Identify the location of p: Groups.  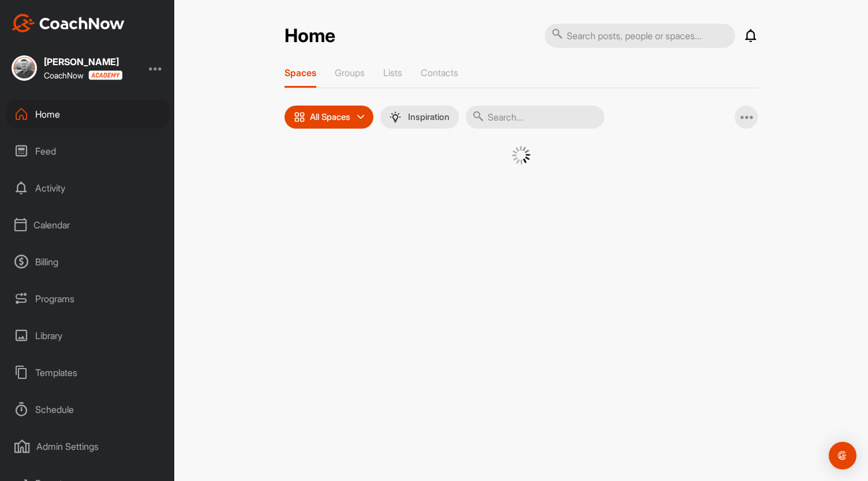
(350, 72).